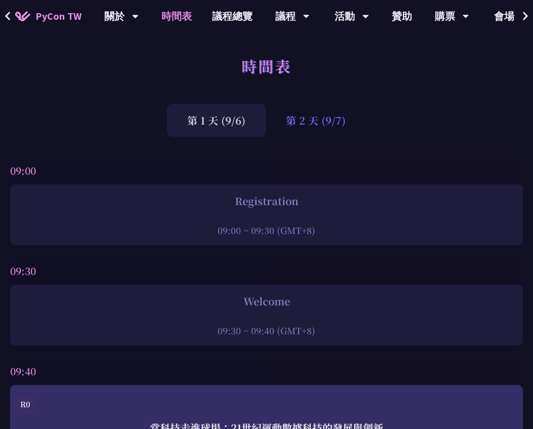 The width and height of the screenshot is (533, 429). What do you see at coordinates (58, 16) in the screenshot?
I see `span: PyCon TW` at bounding box center [58, 16].